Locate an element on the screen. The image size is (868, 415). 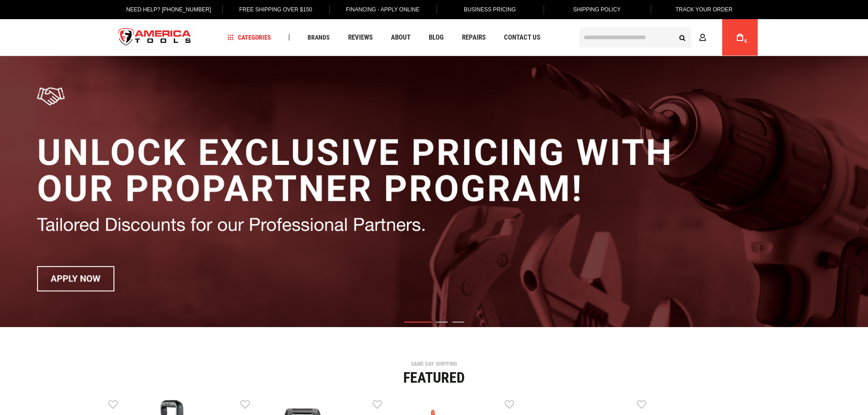
span: Brands is located at coordinates (318, 37).